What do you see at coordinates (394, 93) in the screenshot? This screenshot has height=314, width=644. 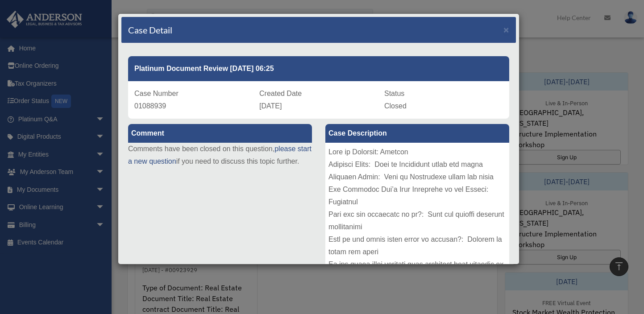 I see `span: Status` at bounding box center [394, 93].